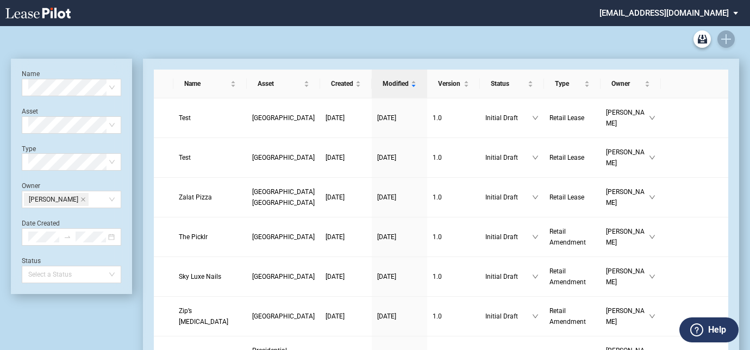 The image size is (750, 350). What do you see at coordinates (210, 197) in the screenshot?
I see `a: Zalat Pizza` at bounding box center [210, 197].